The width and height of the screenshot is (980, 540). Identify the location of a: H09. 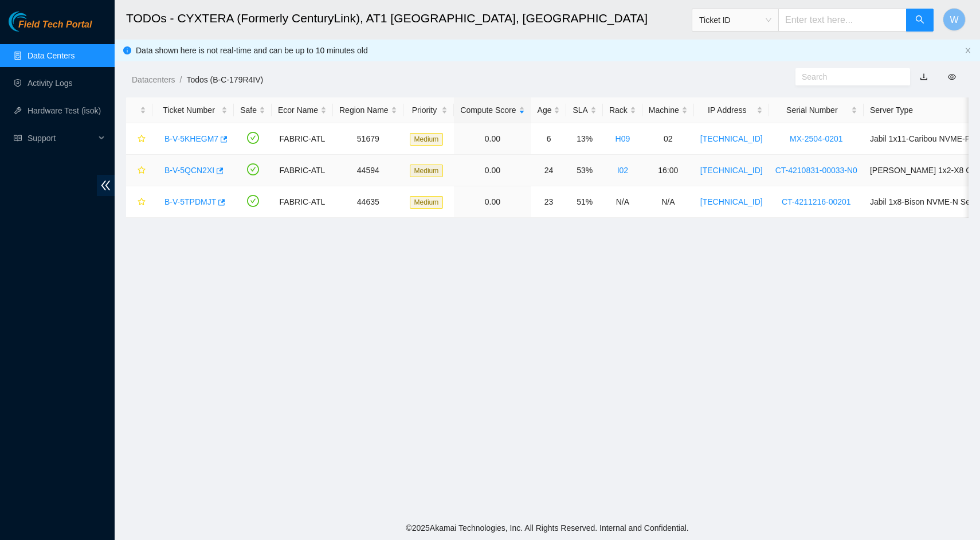
(623, 138).